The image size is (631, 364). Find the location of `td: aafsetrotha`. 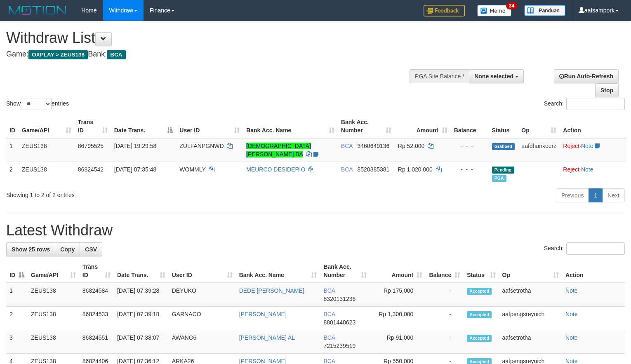

td: aafsetrotha is located at coordinates (531, 342).